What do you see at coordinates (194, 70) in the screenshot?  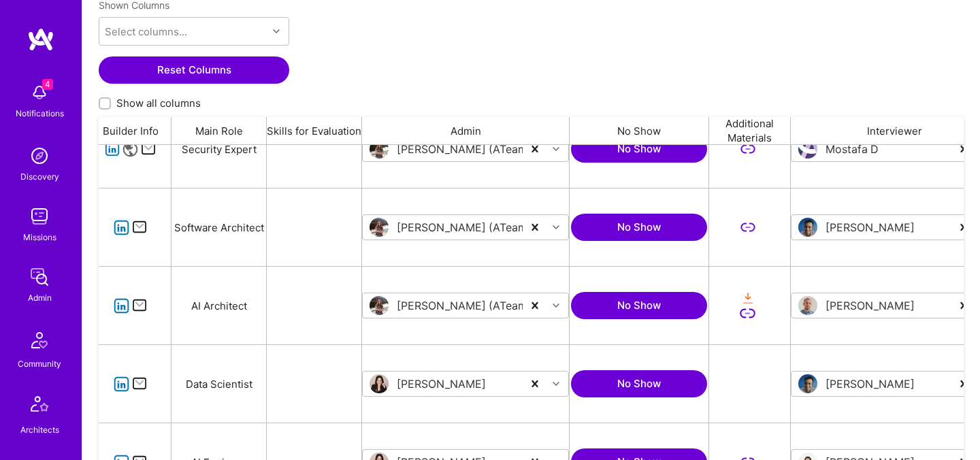 I see `button: Reset Columns` at bounding box center [194, 70].